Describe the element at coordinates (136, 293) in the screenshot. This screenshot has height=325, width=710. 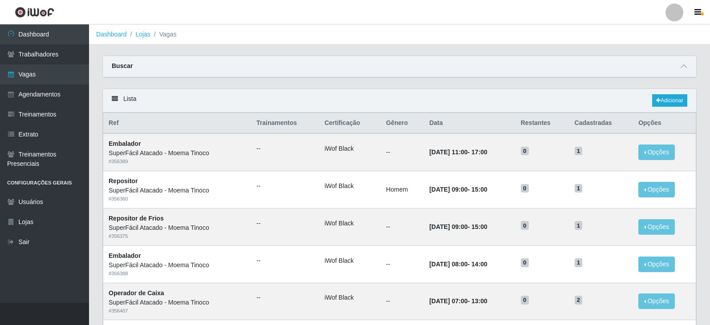
I see `strong: Operador de Caixa` at that location.